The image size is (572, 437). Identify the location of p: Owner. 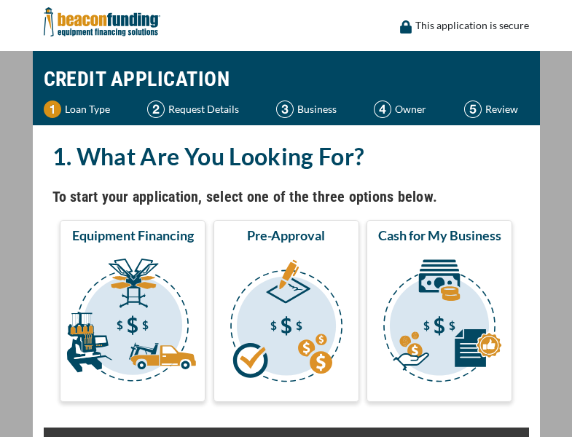
(410, 109).